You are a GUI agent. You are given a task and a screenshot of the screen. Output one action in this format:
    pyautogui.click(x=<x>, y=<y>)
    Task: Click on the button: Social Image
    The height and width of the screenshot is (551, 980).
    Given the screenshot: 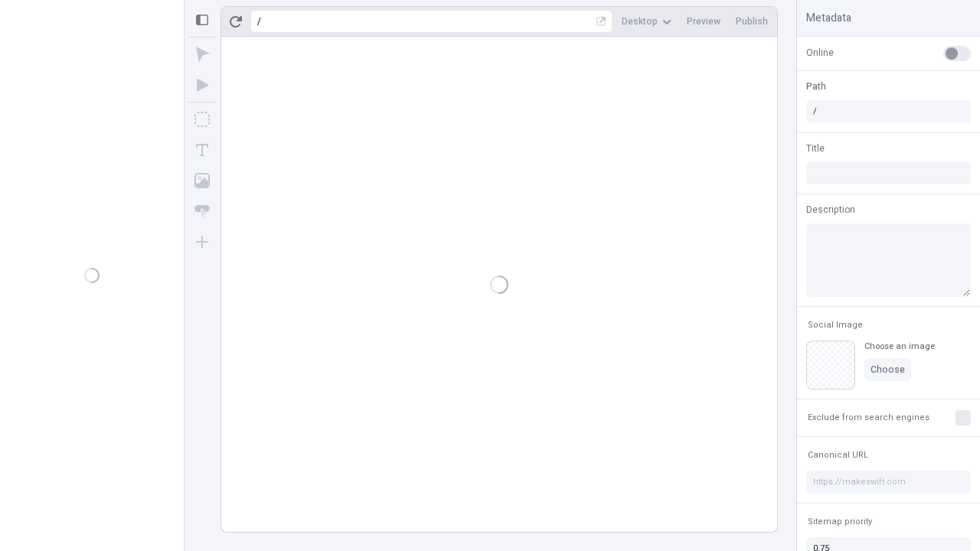 What is the action you would take?
    pyautogui.click(x=836, y=325)
    